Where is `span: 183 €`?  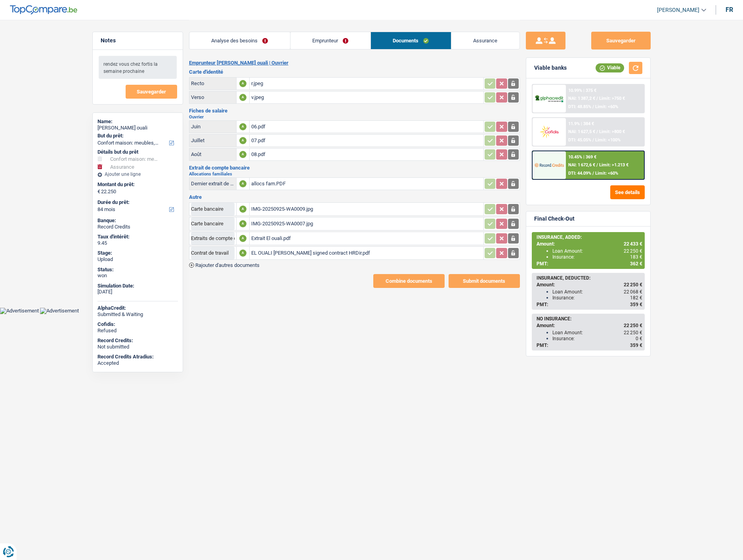
span: 183 € is located at coordinates (636, 257).